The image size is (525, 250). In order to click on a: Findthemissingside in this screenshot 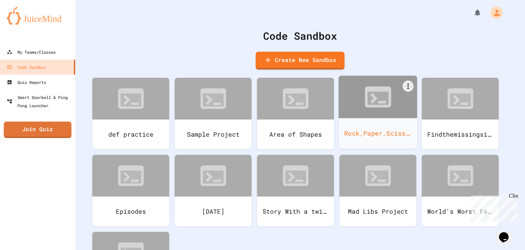, I will do `click(460, 113)`.